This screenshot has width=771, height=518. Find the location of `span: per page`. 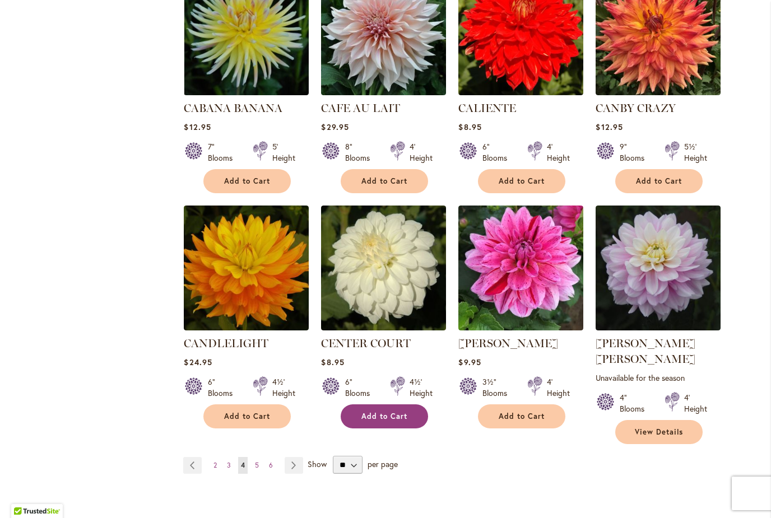

span: per page is located at coordinates (383, 464).